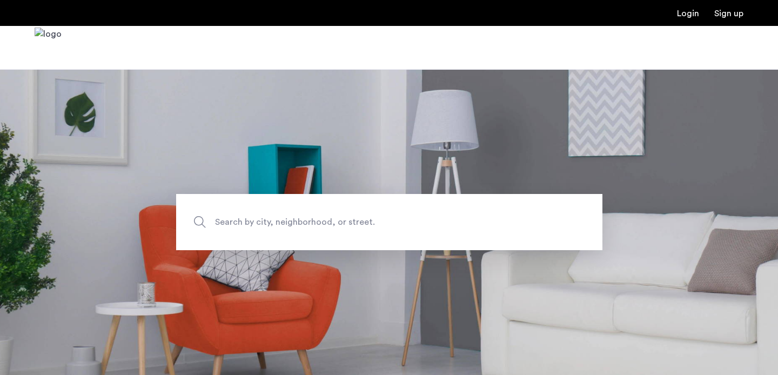 The image size is (778, 375). I want to click on a: Cazamio Logo, so click(48, 48).